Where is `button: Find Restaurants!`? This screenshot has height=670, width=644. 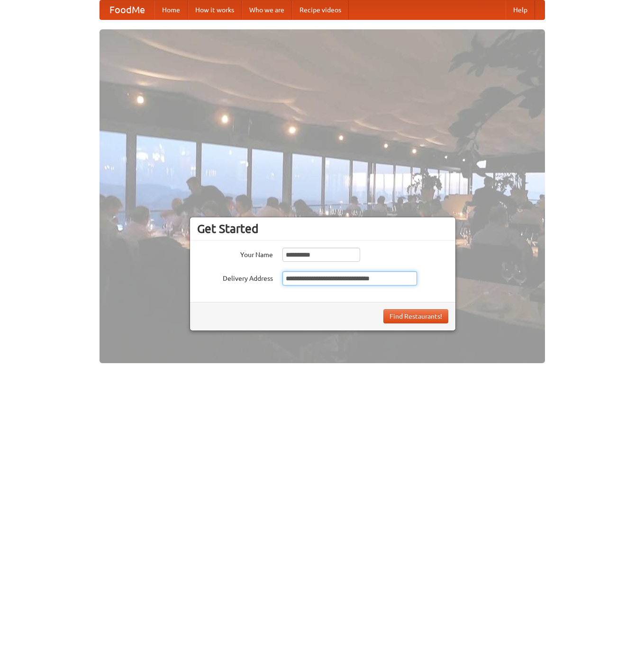
button: Find Restaurants! is located at coordinates (416, 316).